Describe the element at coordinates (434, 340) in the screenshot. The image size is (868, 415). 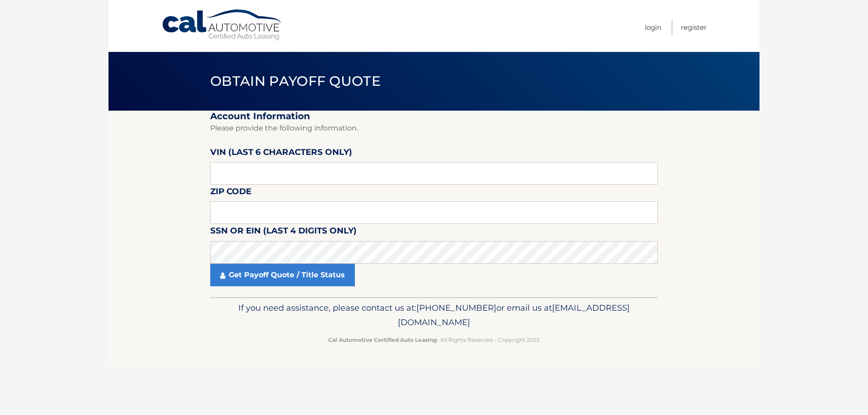
I see `p: - All Rights Reserved - Copyright 2025` at that location.